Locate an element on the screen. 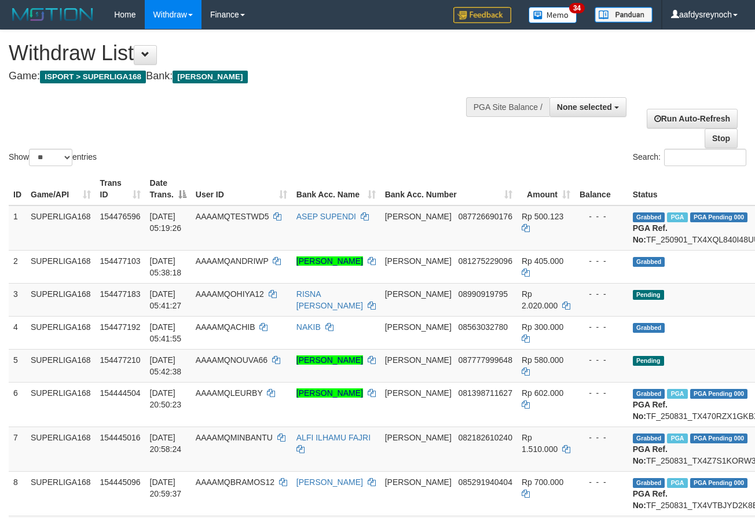 This screenshot has height=518, width=755. td: 1 is located at coordinates (17, 228).